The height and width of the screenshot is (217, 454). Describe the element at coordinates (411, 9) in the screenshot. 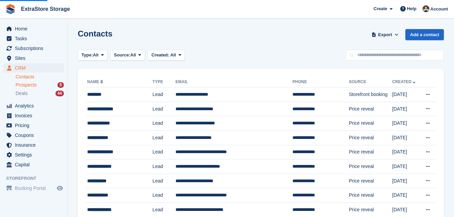

I see `span: Help` at that location.